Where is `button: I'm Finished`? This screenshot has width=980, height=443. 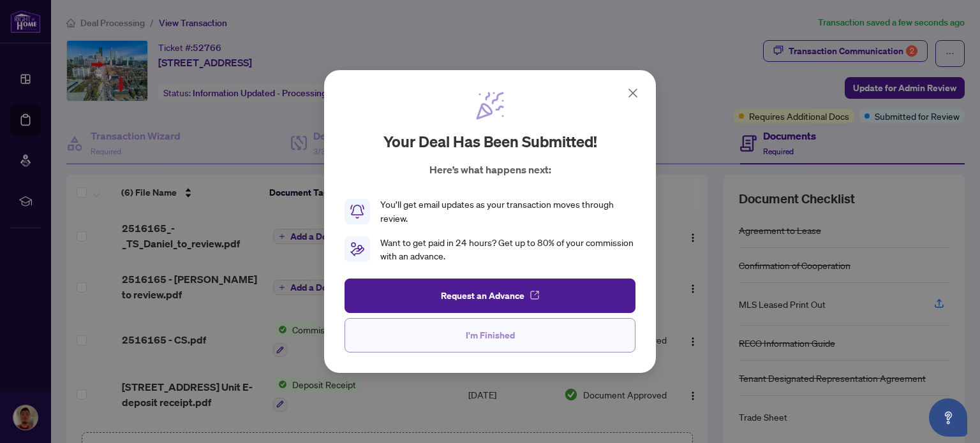 button: I'm Finished is located at coordinates (490, 335).